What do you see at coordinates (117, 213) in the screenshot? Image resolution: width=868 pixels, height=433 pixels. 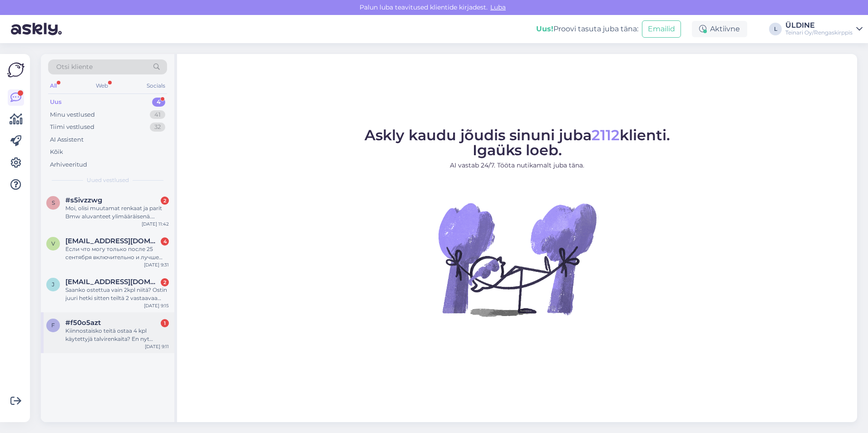 I see `div: Moi, olisi muutamat renkaat ja parit Bmw aluvanteet ylimääräisenä. Ostatteko ?` at bounding box center [117, 213].